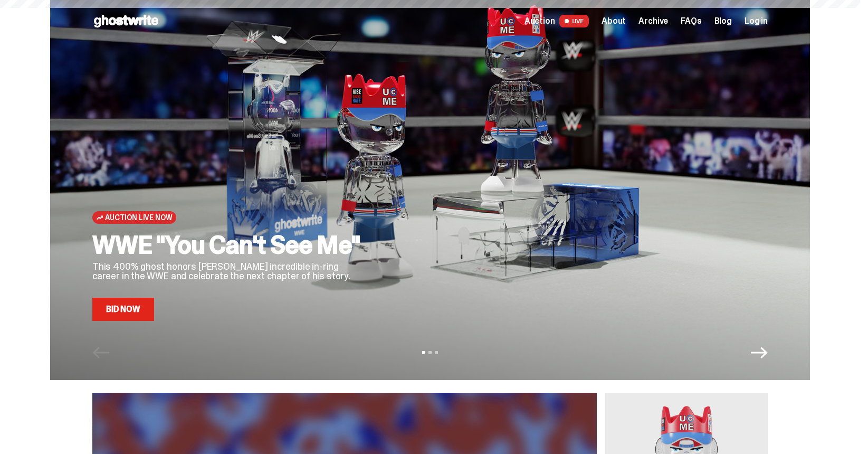  Describe the element at coordinates (138, 217) in the screenshot. I see `span: Auction Live Now` at that location.